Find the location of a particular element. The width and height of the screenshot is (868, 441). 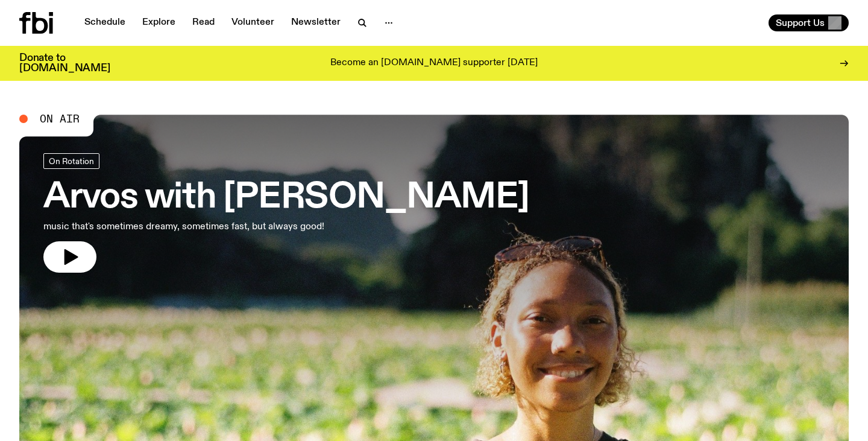

span: On Air is located at coordinates (59, 119).